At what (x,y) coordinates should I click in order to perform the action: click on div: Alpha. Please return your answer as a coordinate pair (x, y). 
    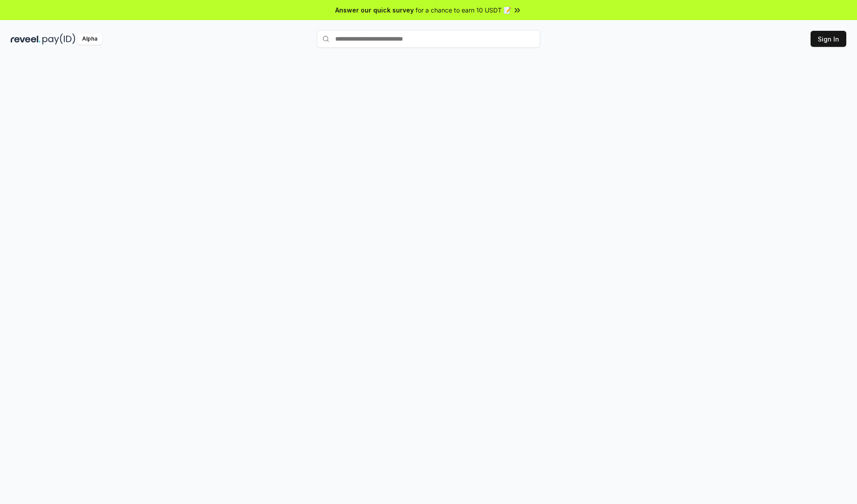
    Looking at the image, I should click on (90, 39).